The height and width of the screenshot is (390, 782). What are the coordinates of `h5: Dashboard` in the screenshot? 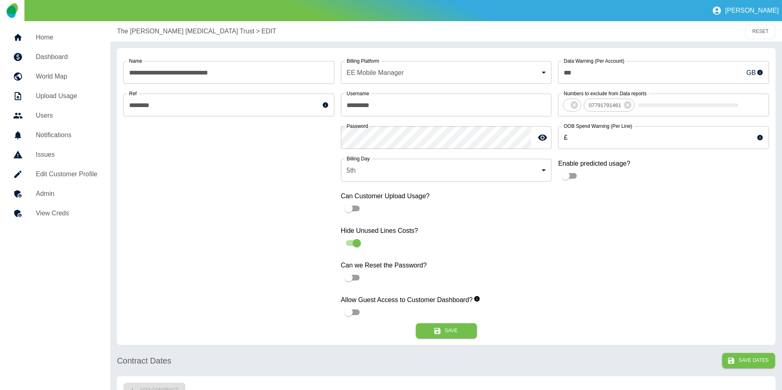 It's located at (66, 57).